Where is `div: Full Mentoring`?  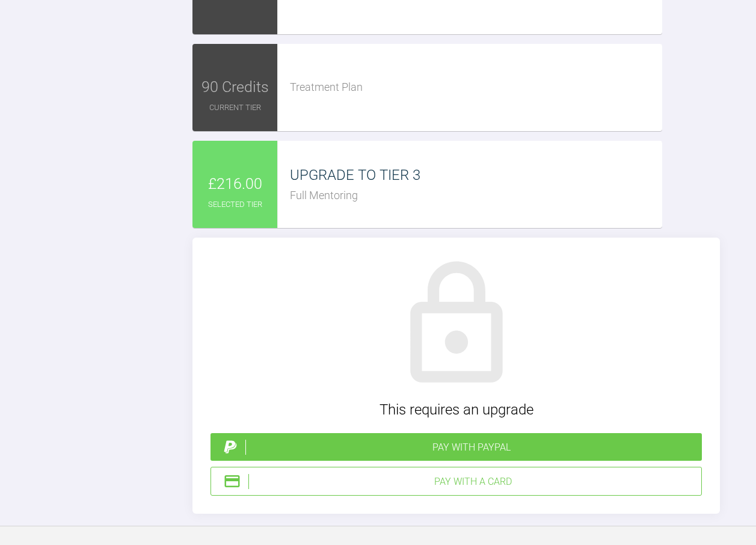 div: Full Mentoring is located at coordinates (476, 196).